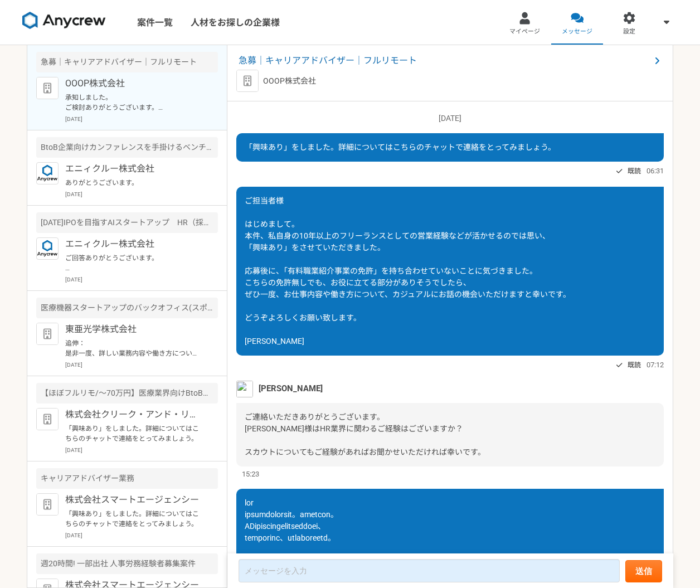 Image resolution: width=700 pixels, height=588 pixels. Describe the element at coordinates (127, 147) in the screenshot. I see `div: BtoB企業向けカンファレンスを手掛けるベンチャーでの新規事業開発責任者を募集` at that location.